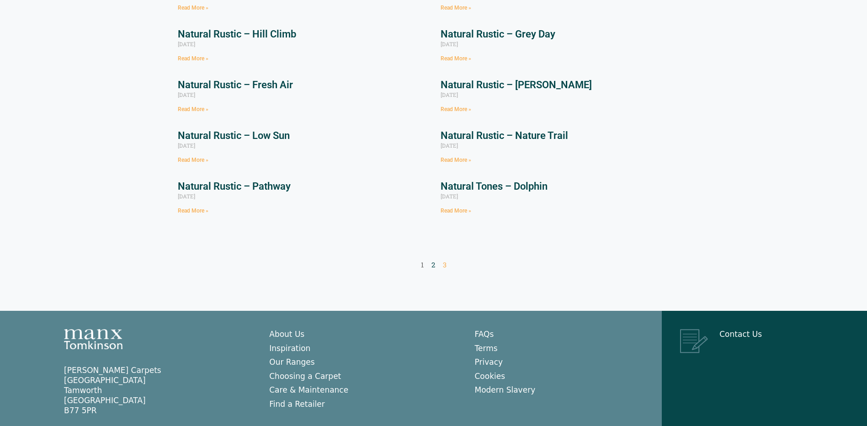  Describe the element at coordinates (433, 265) in the screenshot. I see `a: 2` at that location.